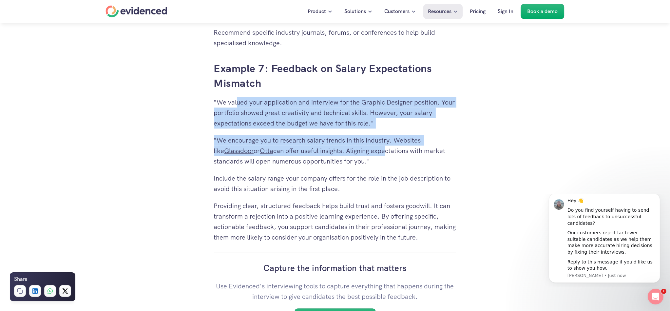 The height and width of the screenshot is (311, 670). I want to click on p: Customers, so click(397, 11).